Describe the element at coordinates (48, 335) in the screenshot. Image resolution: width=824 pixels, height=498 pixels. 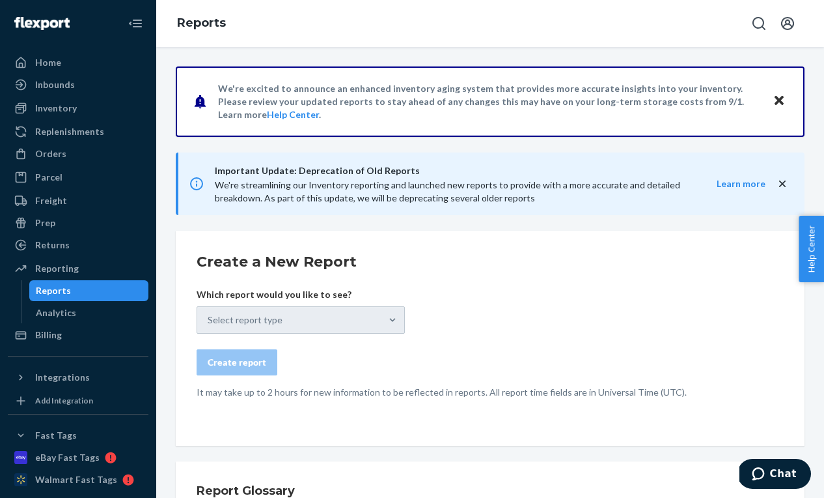
I see `div: Billing` at that location.